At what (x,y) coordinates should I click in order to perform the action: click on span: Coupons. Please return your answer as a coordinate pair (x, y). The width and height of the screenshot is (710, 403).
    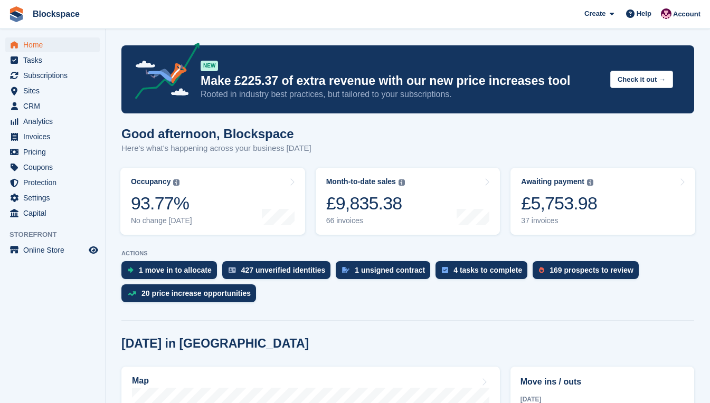
    Looking at the image, I should click on (55, 167).